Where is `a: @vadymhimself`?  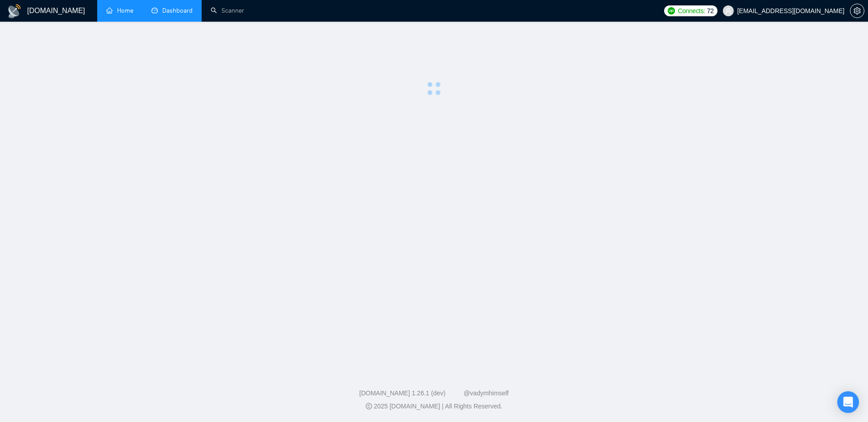 a: @vadymhimself is located at coordinates (486, 393).